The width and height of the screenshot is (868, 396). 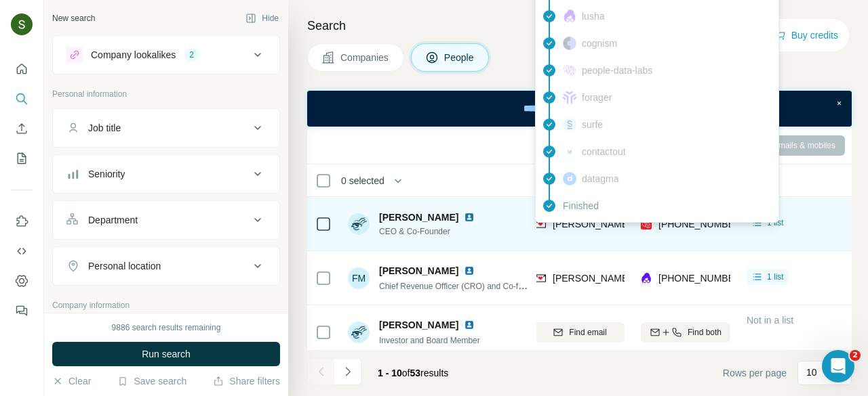 I want to click on p: 10, so click(x=811, y=373).